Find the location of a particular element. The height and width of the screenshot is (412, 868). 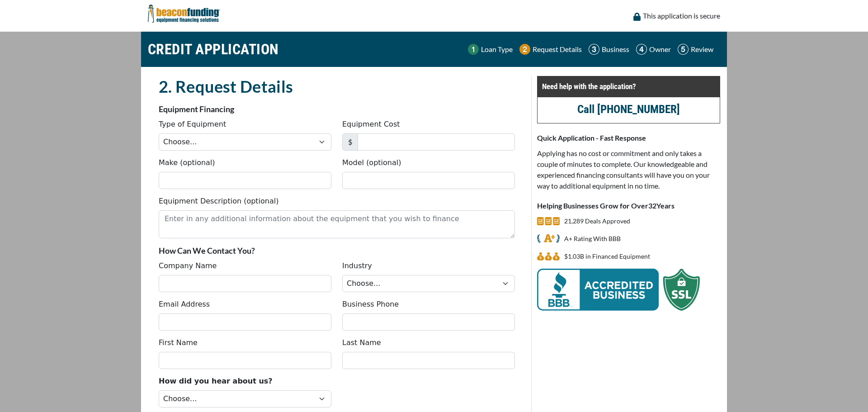

p: How Can We Contact You? is located at coordinates (337, 250).